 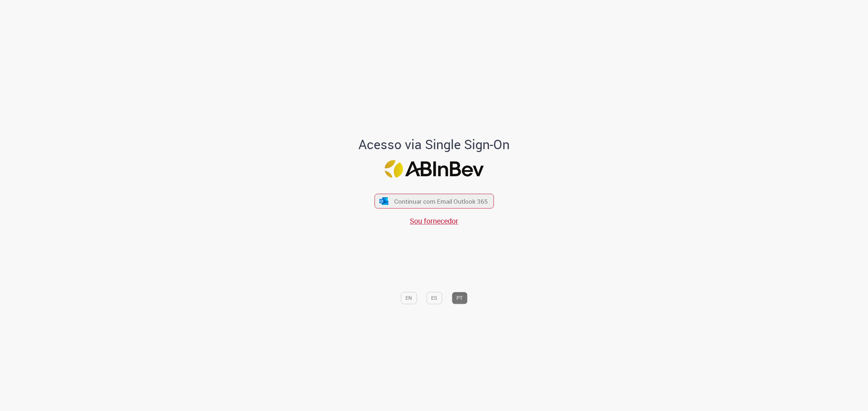 What do you see at coordinates (441, 201) in the screenshot?
I see `span: Continuar com Email Outlook 365` at bounding box center [441, 201].